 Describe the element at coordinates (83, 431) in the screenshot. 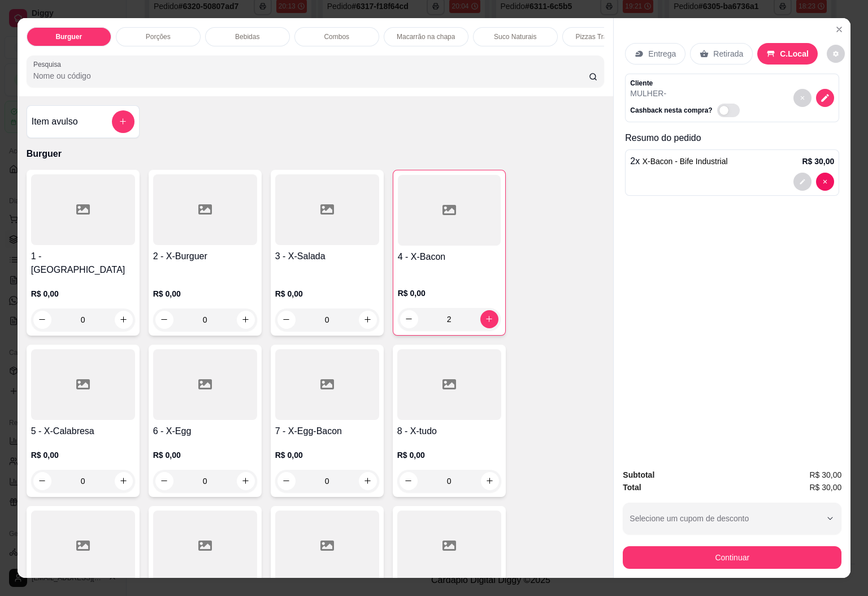

I see `h4: 5 - X-Calabresa` at that location.